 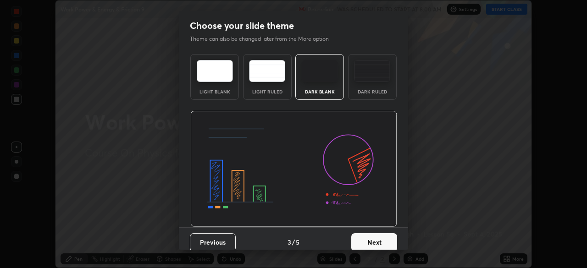 What do you see at coordinates (298, 242) in the screenshot?
I see `h4: 5` at bounding box center [298, 242].